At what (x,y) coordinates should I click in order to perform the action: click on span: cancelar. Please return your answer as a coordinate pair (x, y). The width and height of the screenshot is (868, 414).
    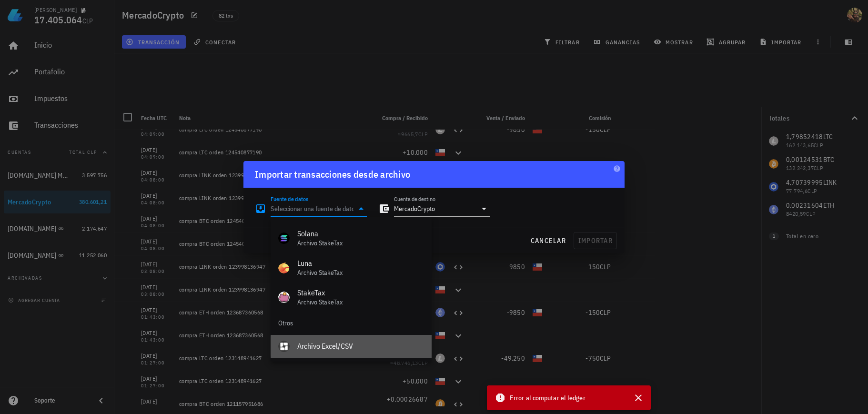
    Looking at the image, I should click on (548, 241).